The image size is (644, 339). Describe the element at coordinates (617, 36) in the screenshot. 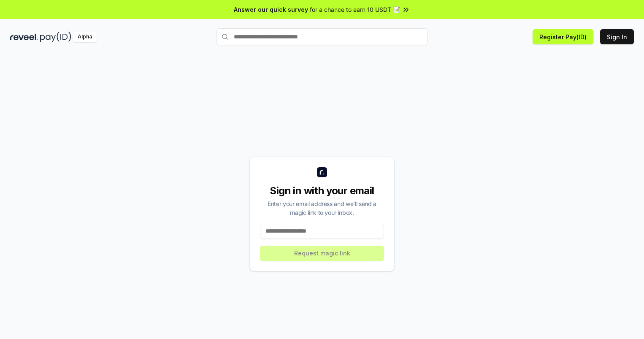

I see `button: Sign In` at that location.